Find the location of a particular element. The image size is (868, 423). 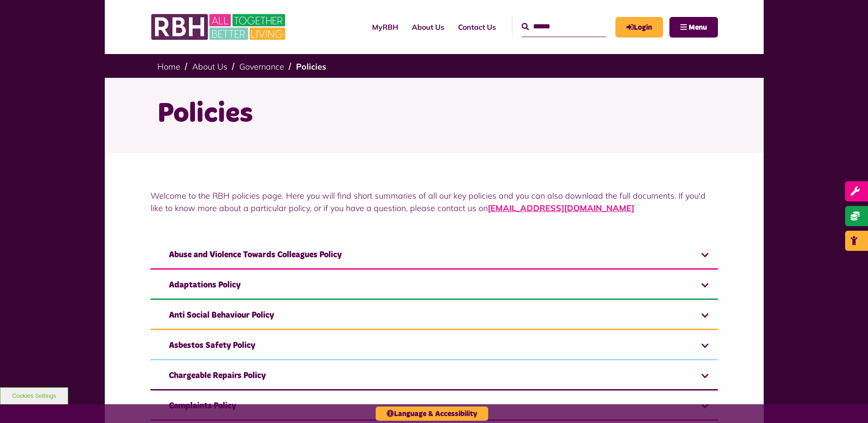

a: Abuse and Violence Towards Colleagues Policy is located at coordinates (434, 255).